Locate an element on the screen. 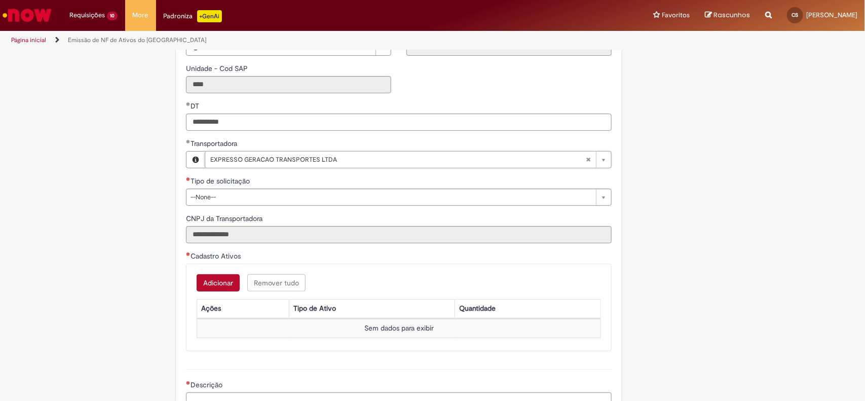 The image size is (865, 401). th: Tipo de Ativo is located at coordinates (372, 308).